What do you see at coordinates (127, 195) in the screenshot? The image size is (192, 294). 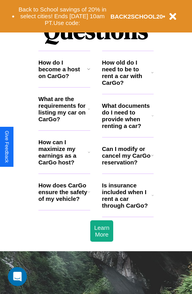 I see `h3: Is insurance included when I rent a car through CarGo?` at bounding box center [127, 195].